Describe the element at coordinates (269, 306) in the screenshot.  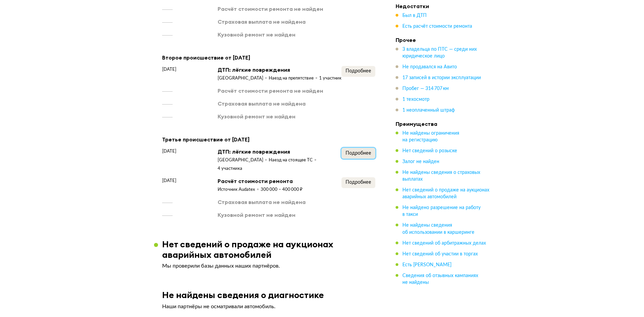
I see `p: Наши партнёры не осматривали автомобиль.` at that location.